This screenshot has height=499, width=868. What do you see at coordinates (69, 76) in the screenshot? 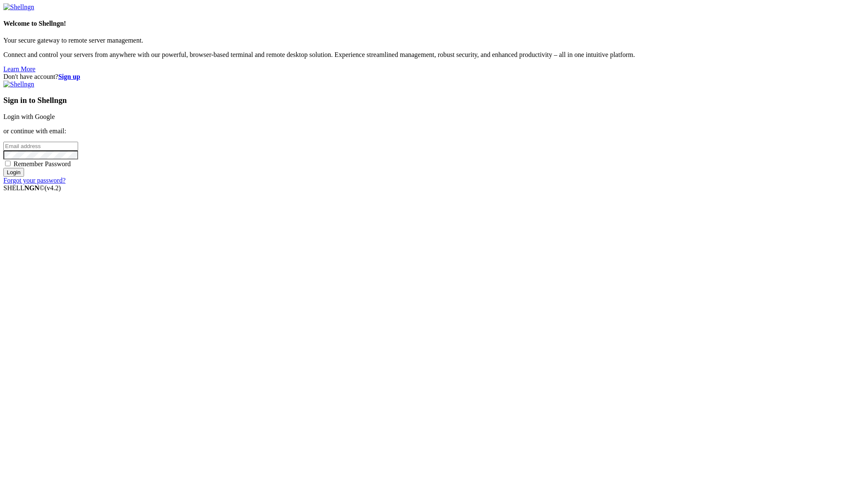
I see `a: Sign up` at bounding box center [69, 76].